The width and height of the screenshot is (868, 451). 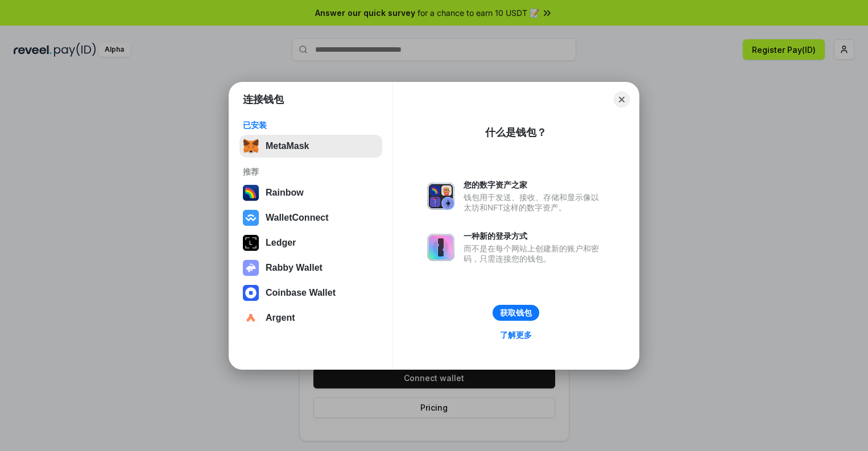 What do you see at coordinates (311, 146) in the screenshot?
I see `button: MetaMask` at bounding box center [311, 146].